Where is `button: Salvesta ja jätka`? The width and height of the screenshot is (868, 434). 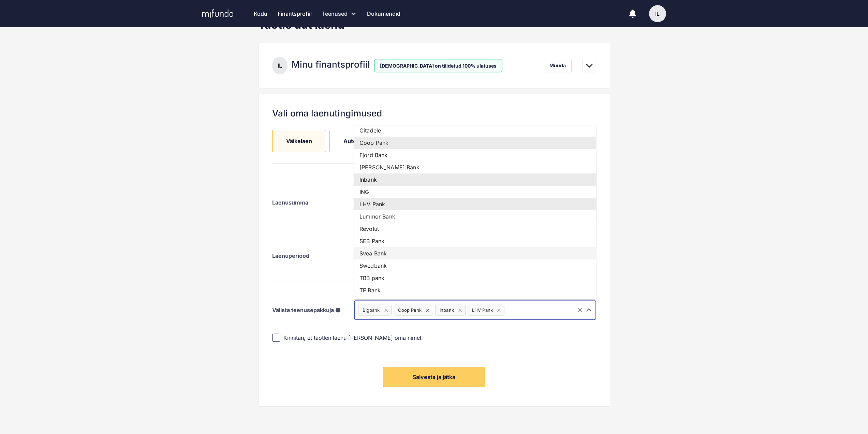
button: Salvesta ja jätka is located at coordinates (434, 376).